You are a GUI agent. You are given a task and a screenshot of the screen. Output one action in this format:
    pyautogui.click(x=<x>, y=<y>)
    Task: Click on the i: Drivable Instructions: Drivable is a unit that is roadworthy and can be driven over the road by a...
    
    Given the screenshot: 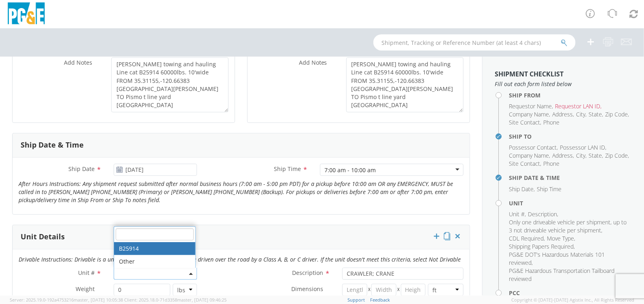 What is the action you would take?
    pyautogui.click(x=239, y=260)
    